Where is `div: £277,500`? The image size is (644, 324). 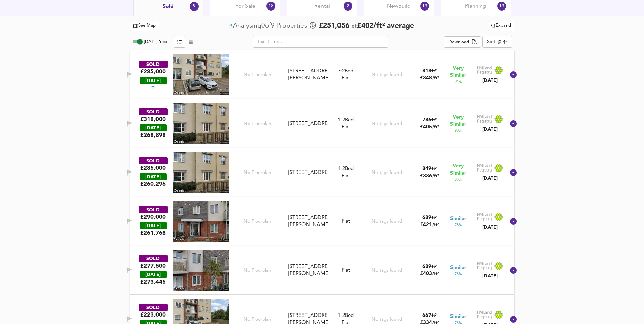
div: £277,500 is located at coordinates (153, 266).